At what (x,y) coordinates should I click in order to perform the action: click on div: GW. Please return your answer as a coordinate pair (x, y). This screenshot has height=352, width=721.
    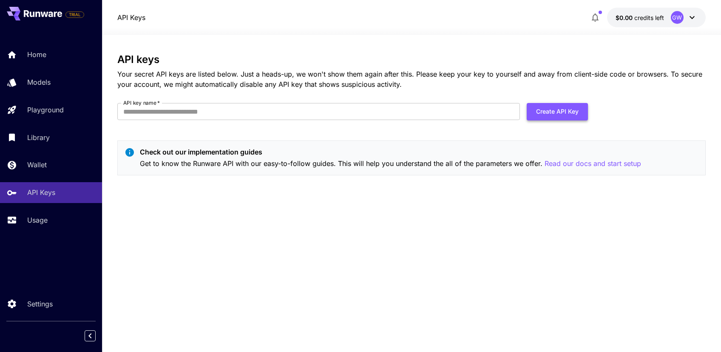
    Looking at the image, I should click on (677, 17).